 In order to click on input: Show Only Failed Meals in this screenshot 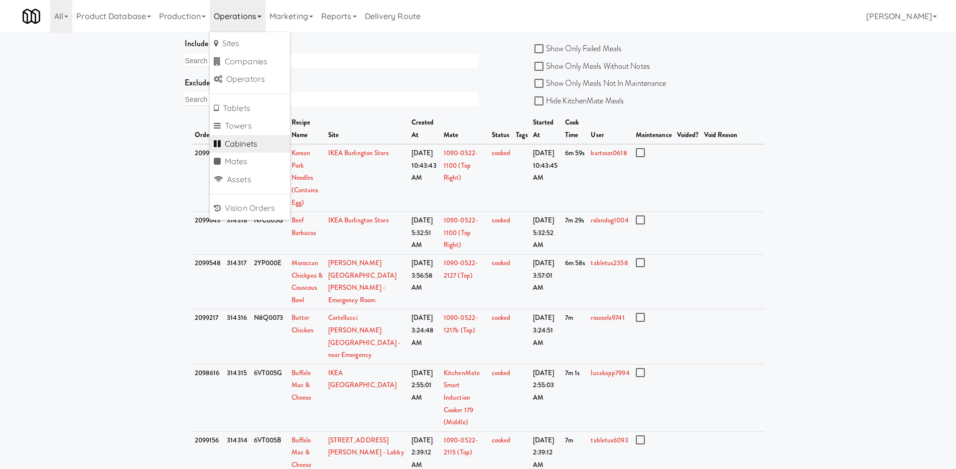, I will do `click(540, 49)`.